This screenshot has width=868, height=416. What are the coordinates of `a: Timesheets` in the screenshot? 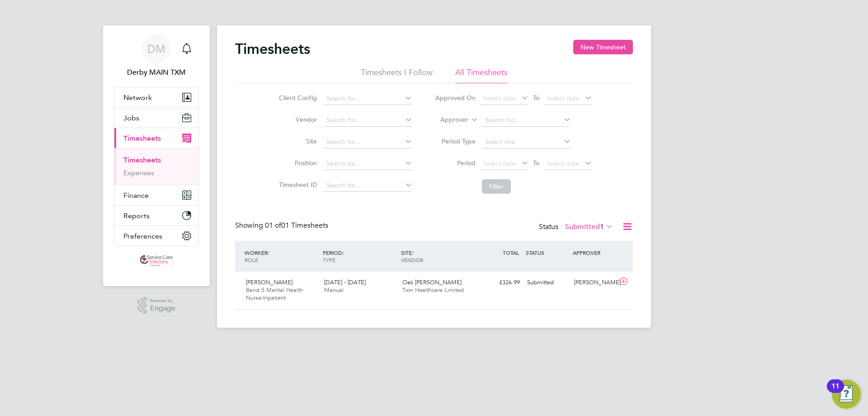 It's located at (142, 160).